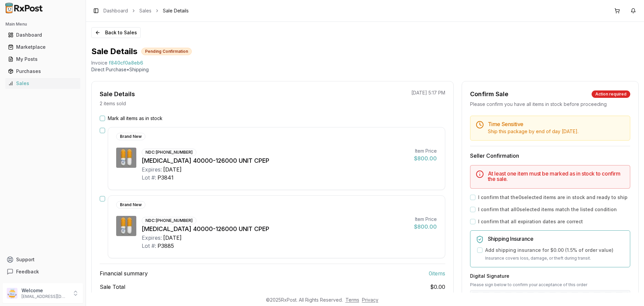 The width and height of the screenshot is (644, 306). I want to click on button: Marketplace, so click(43, 47).